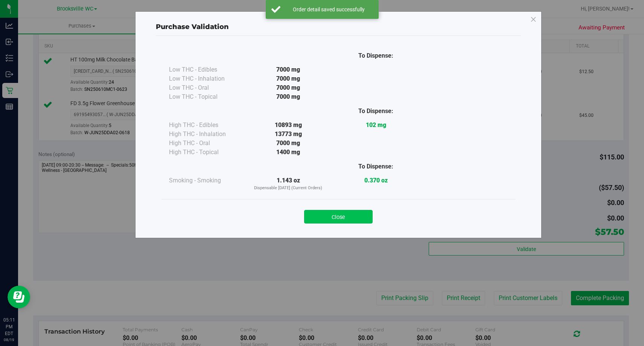 The width and height of the screenshot is (644, 346). Describe the element at coordinates (207, 153) in the screenshot. I see `div: High THC - Topical` at that location.